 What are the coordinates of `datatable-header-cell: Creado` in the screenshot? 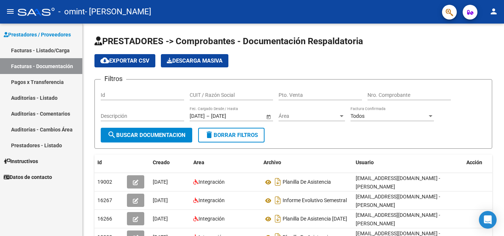 It's located at (170, 163).